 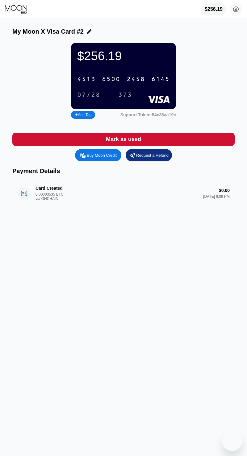 I want to click on div: Add Tag, so click(x=83, y=115).